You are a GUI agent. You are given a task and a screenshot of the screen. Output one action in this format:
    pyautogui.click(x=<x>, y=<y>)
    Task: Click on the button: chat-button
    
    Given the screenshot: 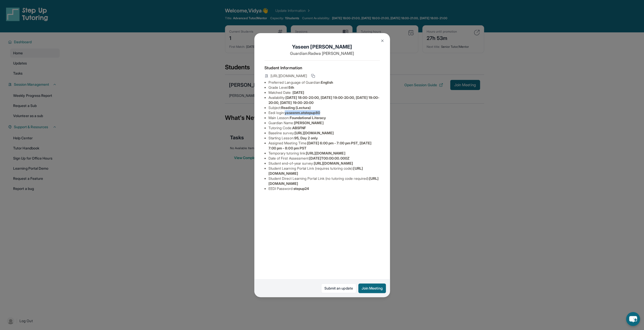 What is the action you would take?
    pyautogui.click(x=633, y=319)
    